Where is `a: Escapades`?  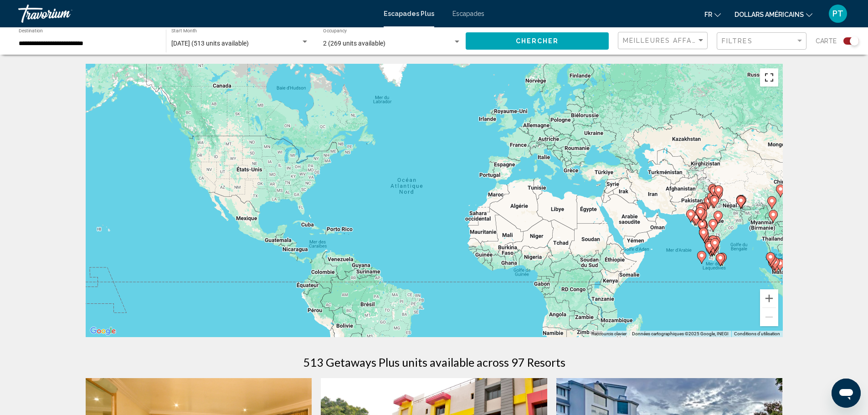 a: Escapades is located at coordinates (468, 14).